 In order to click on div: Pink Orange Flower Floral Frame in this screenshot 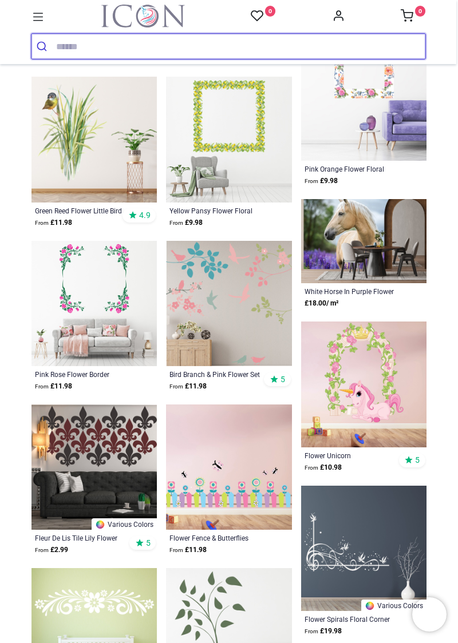, I will do `click(352, 169)`.